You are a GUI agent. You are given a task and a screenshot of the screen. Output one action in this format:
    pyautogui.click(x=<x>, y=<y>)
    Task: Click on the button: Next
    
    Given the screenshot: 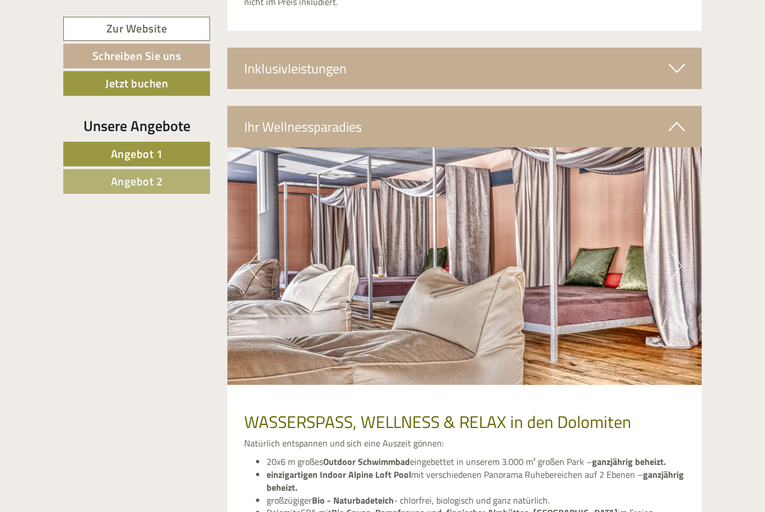 What is the action you would take?
    pyautogui.click(x=676, y=266)
    